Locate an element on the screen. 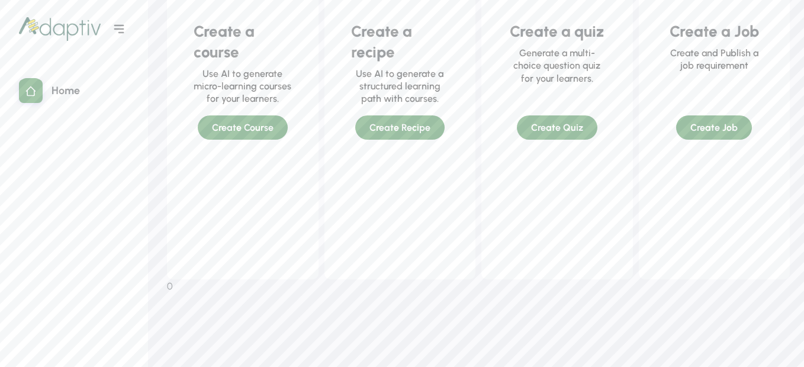 Image resolution: width=804 pixels, height=367 pixels. div: Create a recipe is located at coordinates (400, 41).